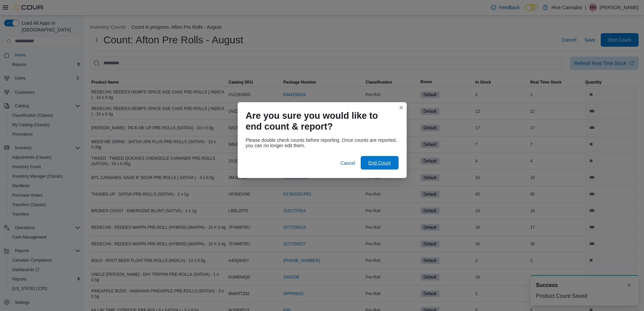  What do you see at coordinates (320, 121) in the screenshot?
I see `h1: Are you sure you would like to end count & report?` at bounding box center [320, 121].